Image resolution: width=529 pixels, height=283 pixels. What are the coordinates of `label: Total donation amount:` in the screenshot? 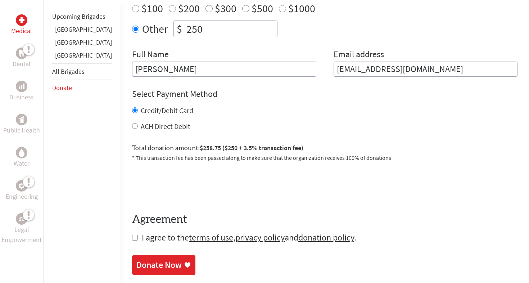 It's located at (218, 148).